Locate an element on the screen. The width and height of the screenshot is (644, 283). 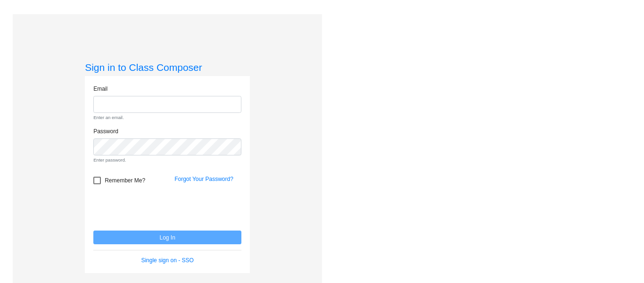
label: Email is located at coordinates (100, 88).